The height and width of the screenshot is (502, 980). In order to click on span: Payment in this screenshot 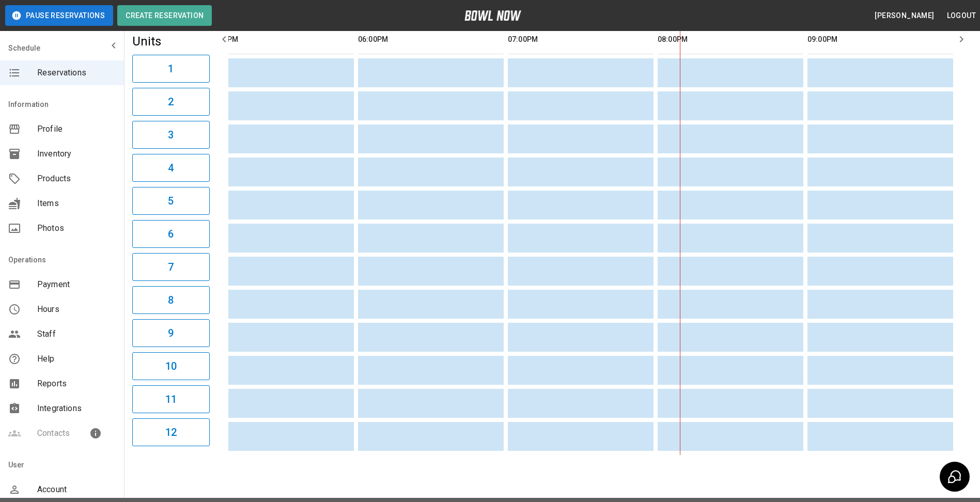, I will do `click(76, 285)`.